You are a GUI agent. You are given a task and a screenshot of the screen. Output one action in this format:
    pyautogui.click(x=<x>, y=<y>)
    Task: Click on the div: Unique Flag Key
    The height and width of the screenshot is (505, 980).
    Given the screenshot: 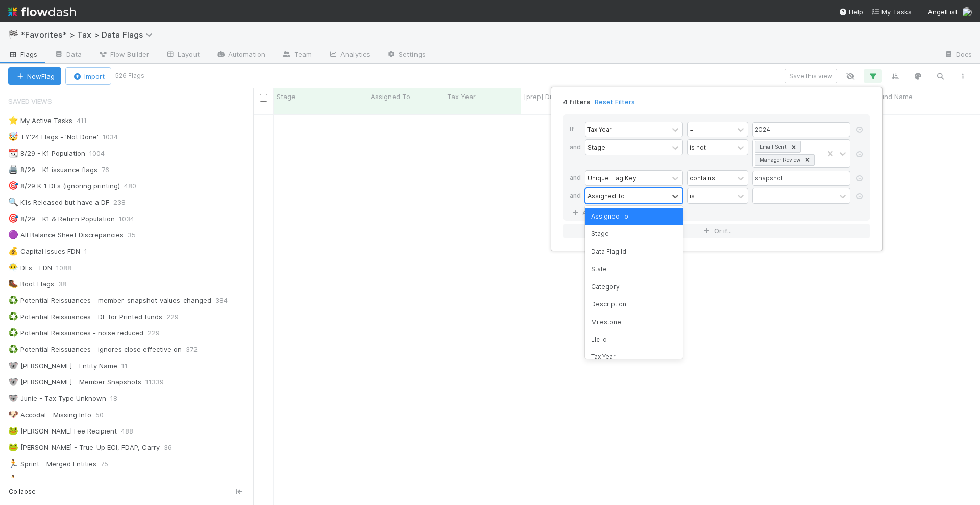 What is the action you would take?
    pyautogui.click(x=612, y=178)
    